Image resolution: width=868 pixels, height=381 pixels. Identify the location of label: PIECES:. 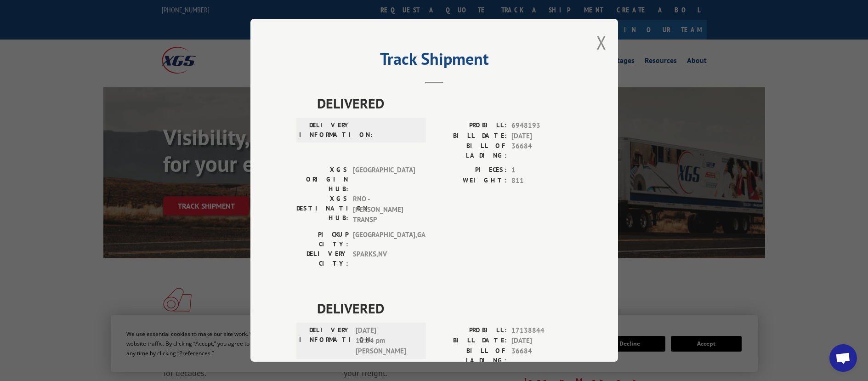
(471, 170).